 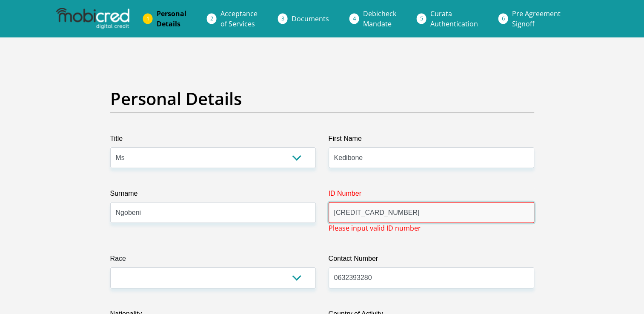 I want to click on label: Surname, so click(x=213, y=195).